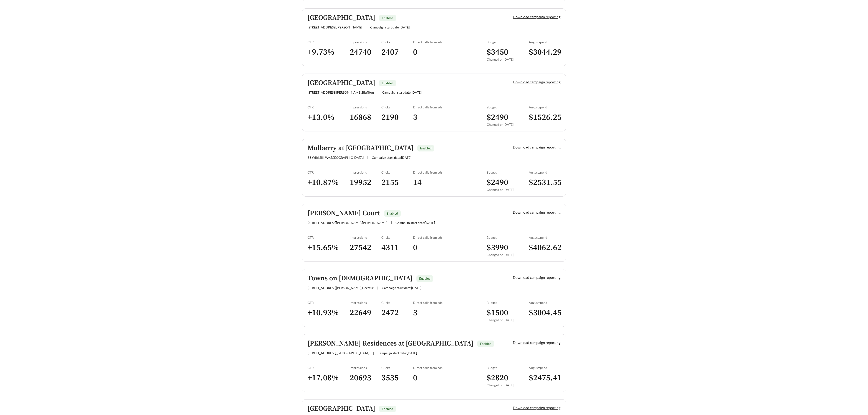 This screenshot has height=415, width=868. I want to click on h3: $ 3990, so click(508, 248).